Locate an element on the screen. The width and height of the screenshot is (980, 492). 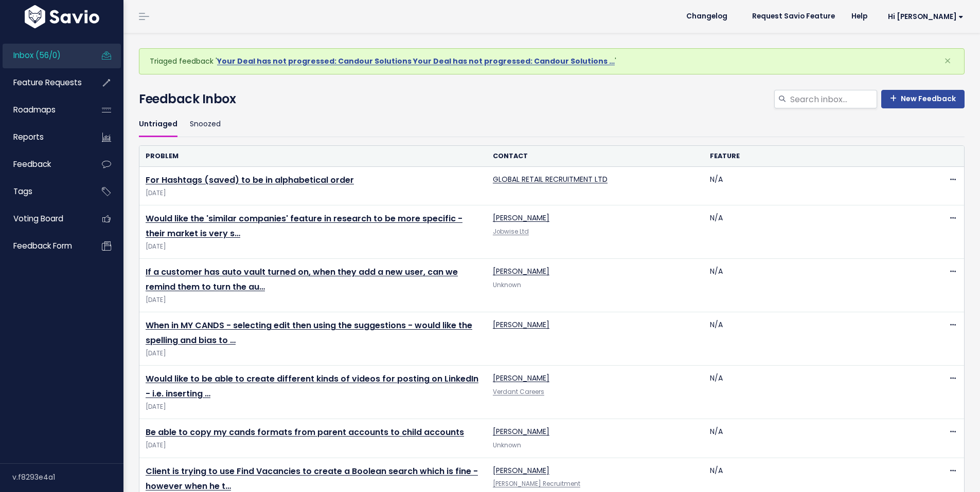
a: If a customer has auto vault turned on, when they add a new user, can we remind them to turn the au… is located at coordinates (302, 280).